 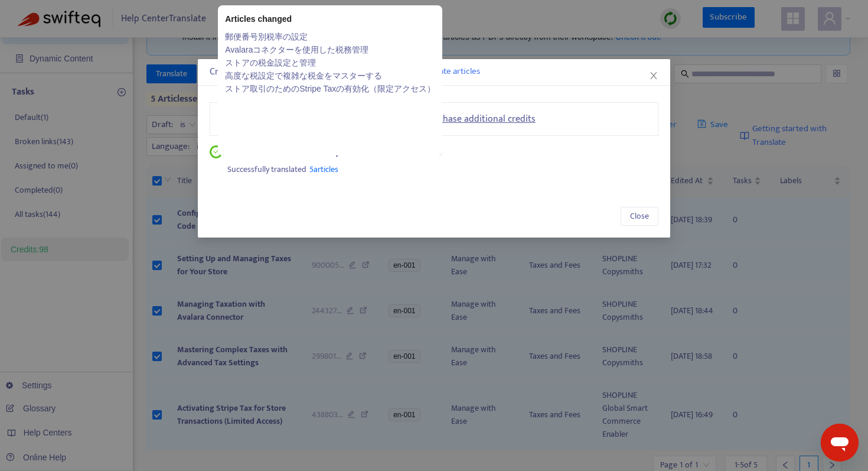 What do you see at coordinates (434, 72) in the screenshot?
I see `div: Create Translations of Articles` at bounding box center [434, 72].